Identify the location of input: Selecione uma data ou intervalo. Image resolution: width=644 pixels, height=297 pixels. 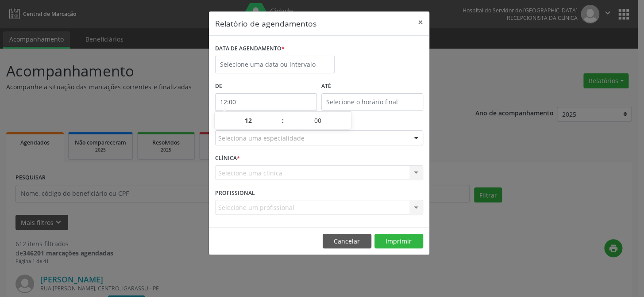
(275, 64).